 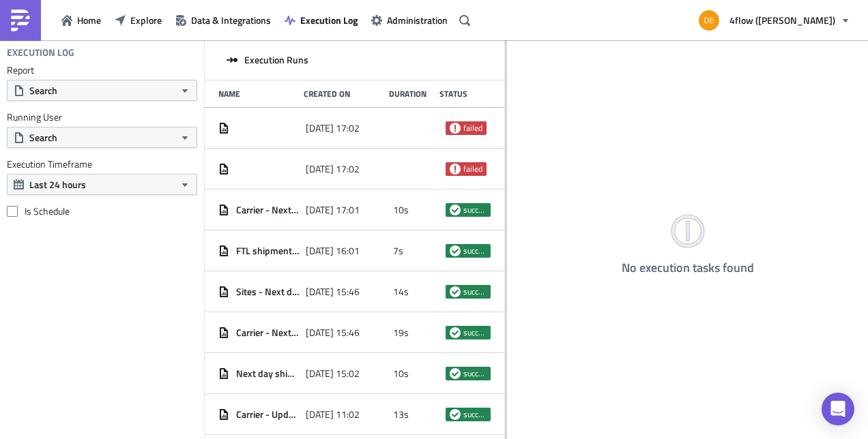 What do you see at coordinates (342, 94) in the screenshot?
I see `div: Created On` at bounding box center [342, 94].